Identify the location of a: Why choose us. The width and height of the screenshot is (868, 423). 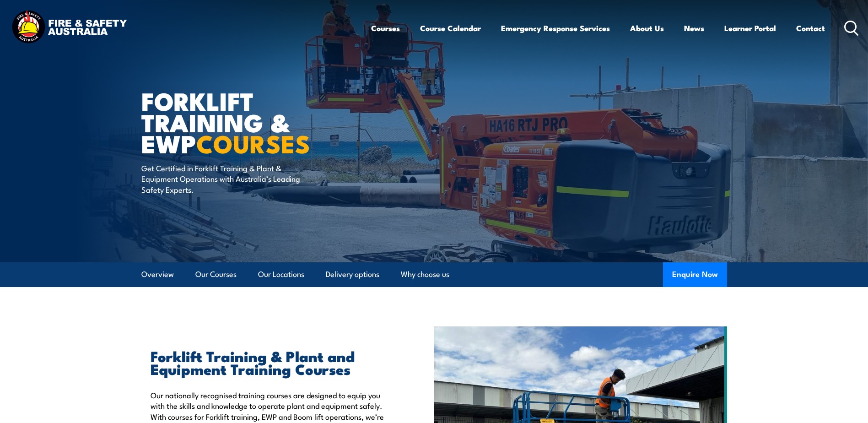
(425, 274).